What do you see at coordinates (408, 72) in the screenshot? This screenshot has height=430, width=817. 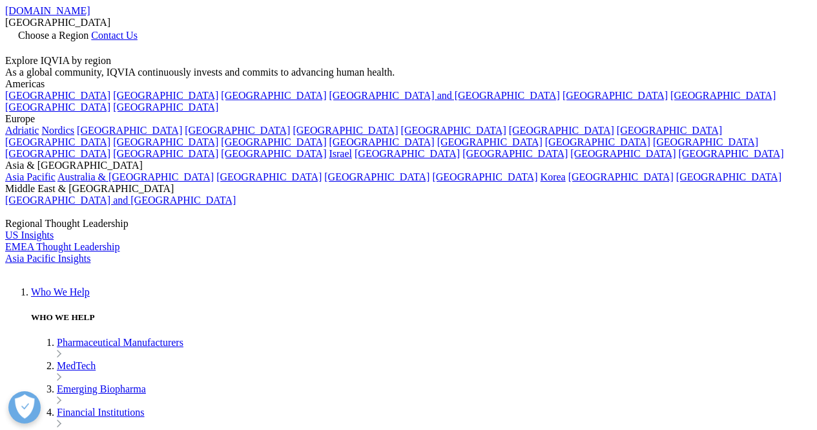 I see `div: As a global community, IQVIA continuously invests and commits to advancing human health.` at bounding box center [408, 72].